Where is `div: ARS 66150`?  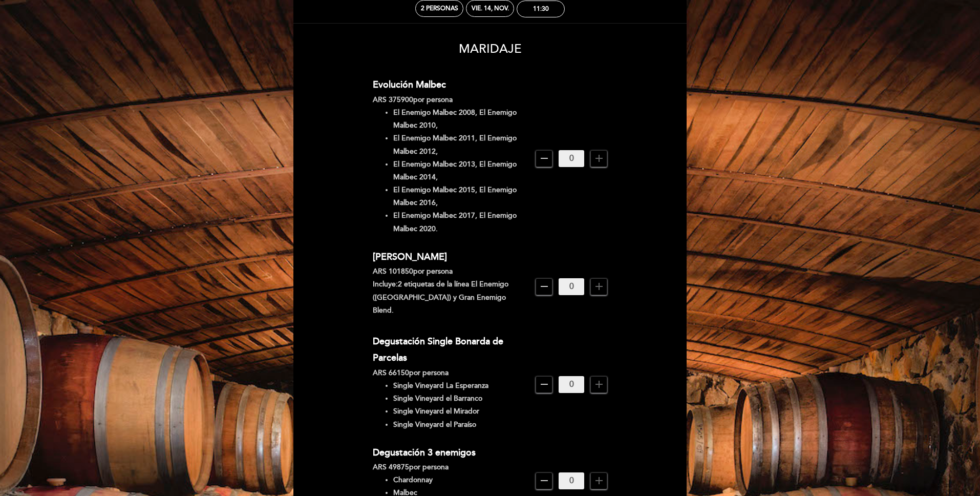 div: ARS 66150 is located at coordinates (450, 372).